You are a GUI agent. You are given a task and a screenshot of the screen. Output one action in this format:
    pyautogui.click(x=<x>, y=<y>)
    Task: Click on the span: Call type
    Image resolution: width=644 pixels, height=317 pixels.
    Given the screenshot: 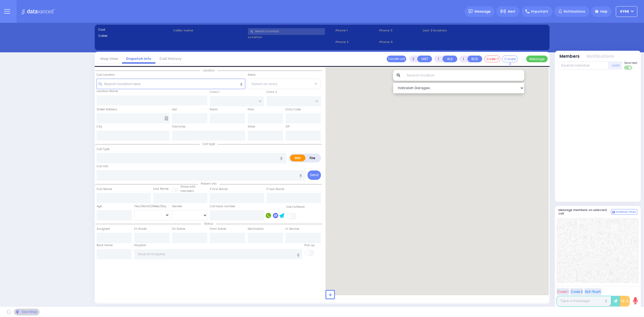 What is the action you would take?
    pyautogui.click(x=209, y=144)
    